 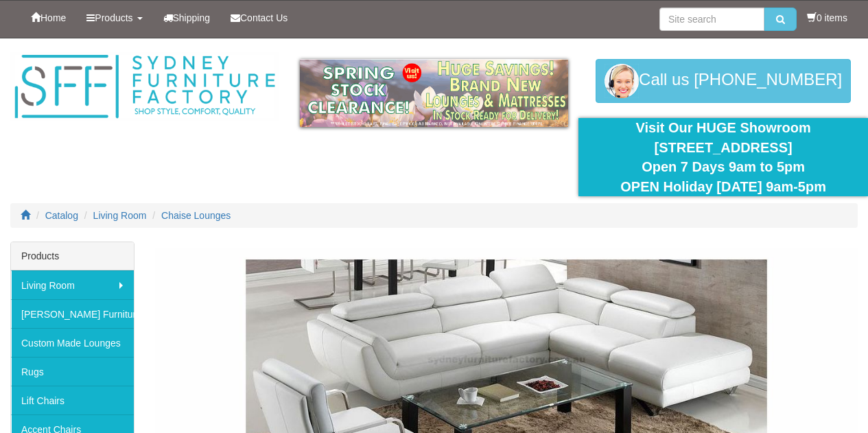 What do you see at coordinates (712, 19) in the screenshot?
I see `input: Site search` at bounding box center [712, 19].